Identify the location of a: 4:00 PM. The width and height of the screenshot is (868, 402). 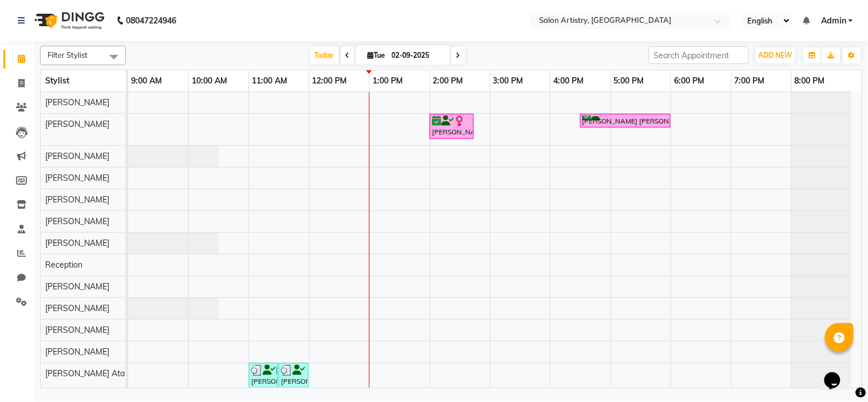
(568, 81).